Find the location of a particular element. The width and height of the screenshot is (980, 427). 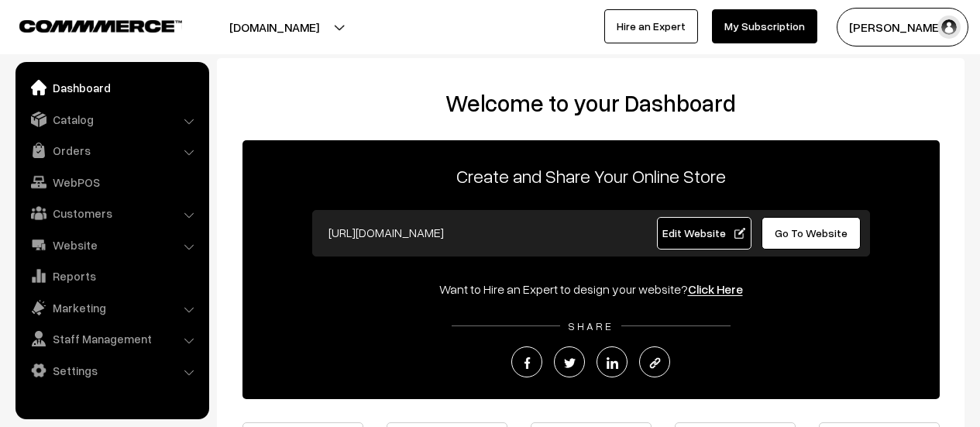

a: COMMMERCE is located at coordinates (87, 25).